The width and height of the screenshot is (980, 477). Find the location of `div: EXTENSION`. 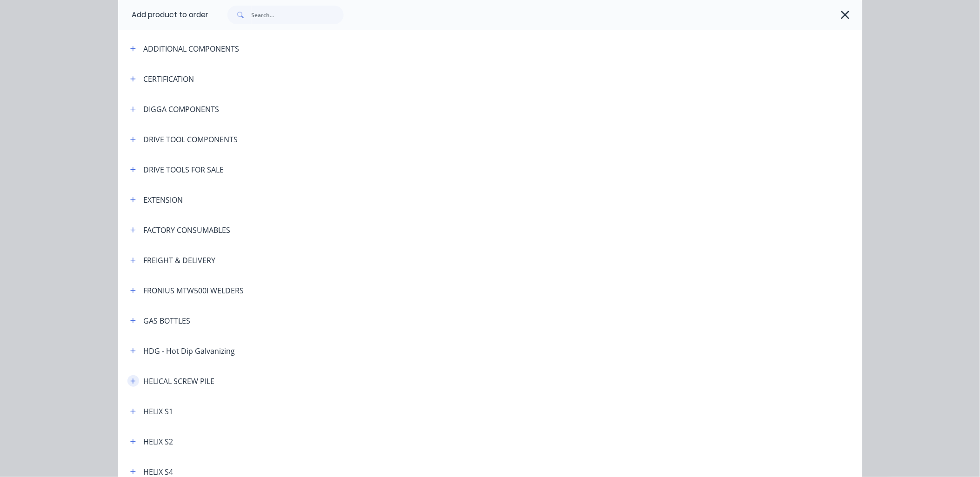

div: EXTENSION is located at coordinates (163, 200).